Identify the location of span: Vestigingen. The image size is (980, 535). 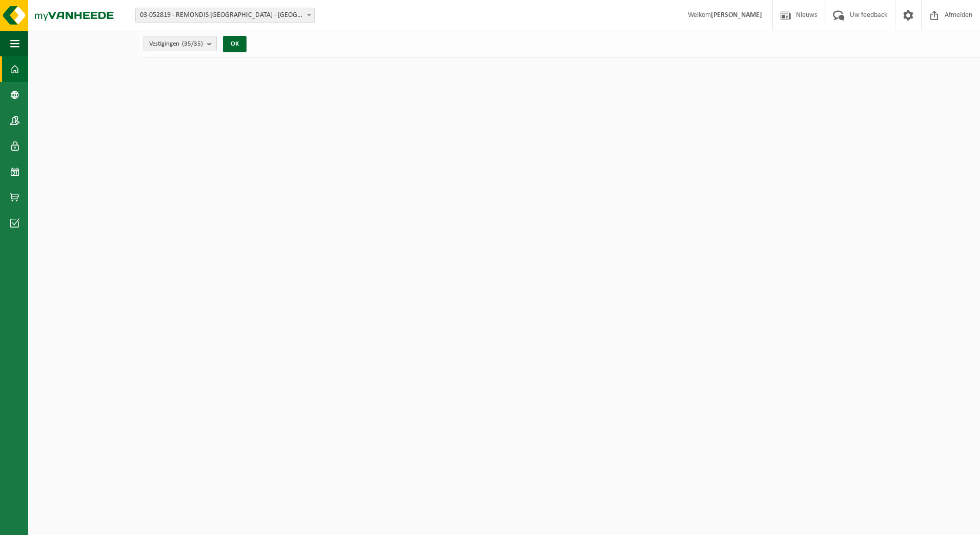
(176, 44).